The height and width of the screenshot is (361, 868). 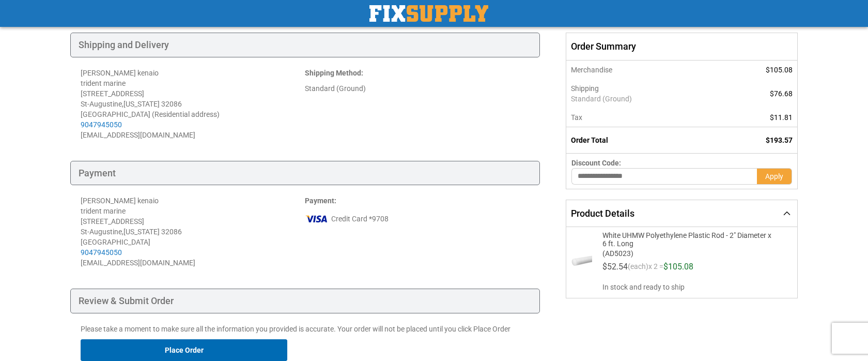 I want to click on img: Fix Industrial Supply, so click(x=429, y=14).